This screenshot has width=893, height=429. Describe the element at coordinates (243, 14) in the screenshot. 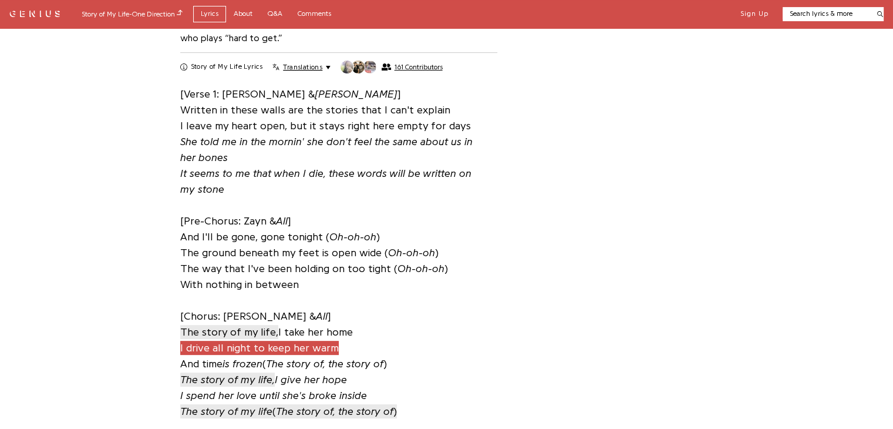

I see `a: About` at that location.